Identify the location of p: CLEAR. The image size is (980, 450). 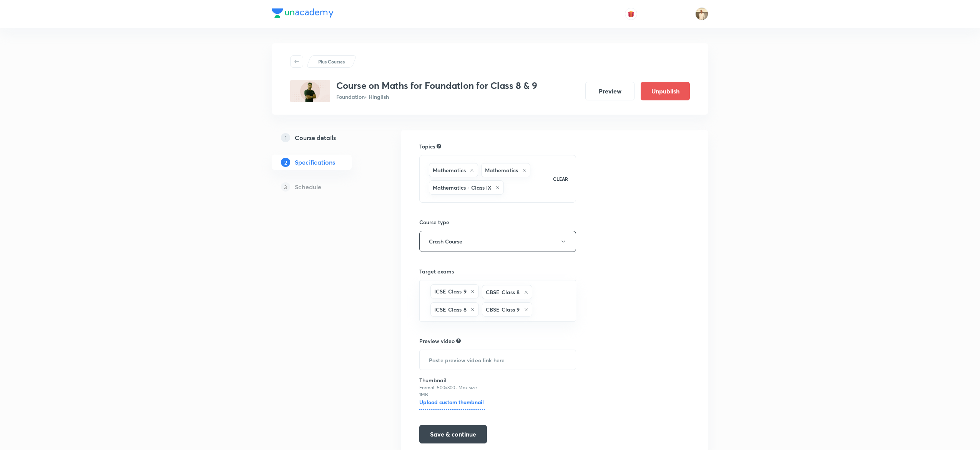
(560, 179).